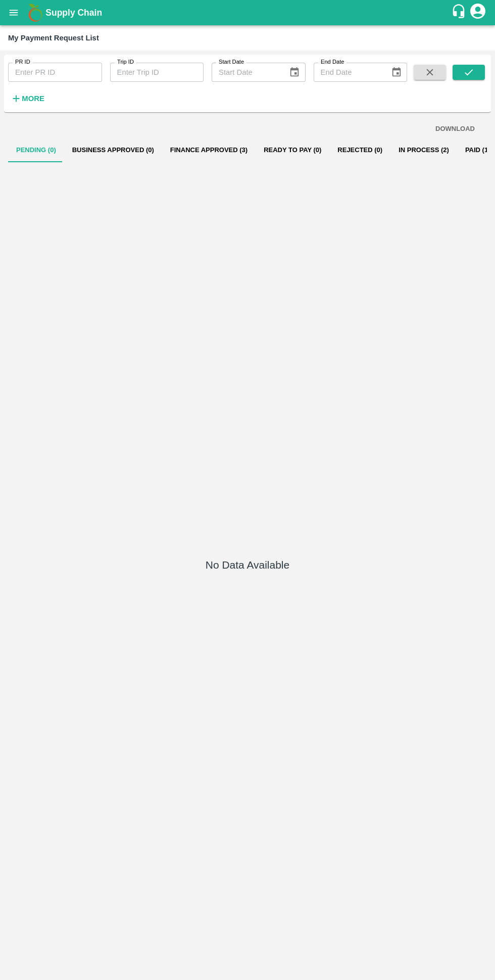 The width and height of the screenshot is (495, 980). I want to click on label: Start Date, so click(231, 62).